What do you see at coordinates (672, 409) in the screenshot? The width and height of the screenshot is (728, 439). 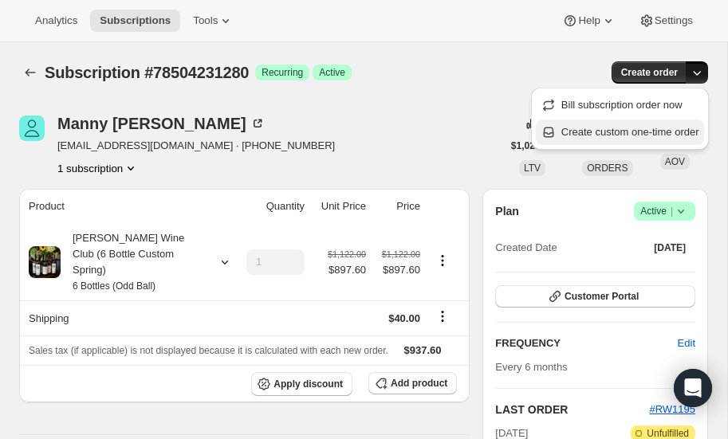 I see `span: #RW1195` at bounding box center [672, 409].